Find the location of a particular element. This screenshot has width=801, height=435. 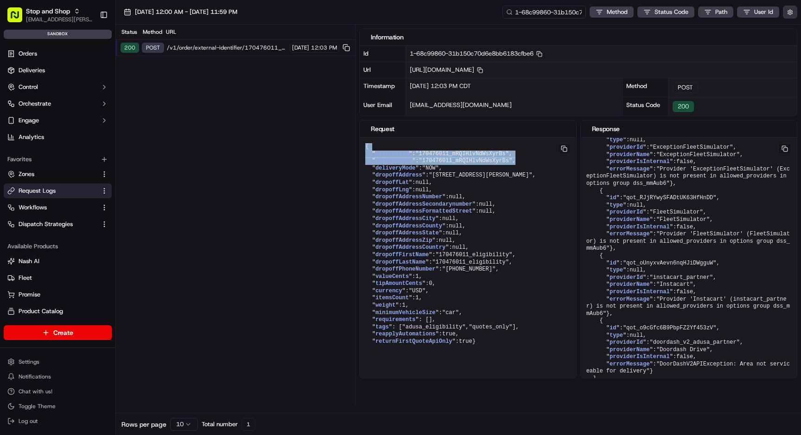

span: dropoffAddressZip is located at coordinates (404, 241).